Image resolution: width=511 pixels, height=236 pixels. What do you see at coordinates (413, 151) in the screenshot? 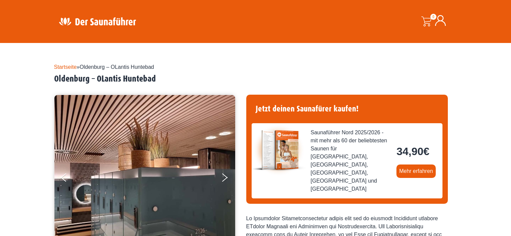
I see `bdi: 34,90` at bounding box center [413, 151].